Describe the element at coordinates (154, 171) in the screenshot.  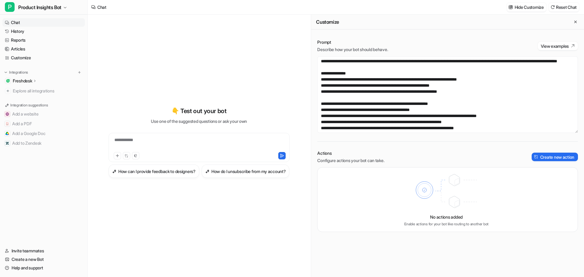
I see `button: How can I provide feedback to designers?How can I provide feedback to designers?` at that location.